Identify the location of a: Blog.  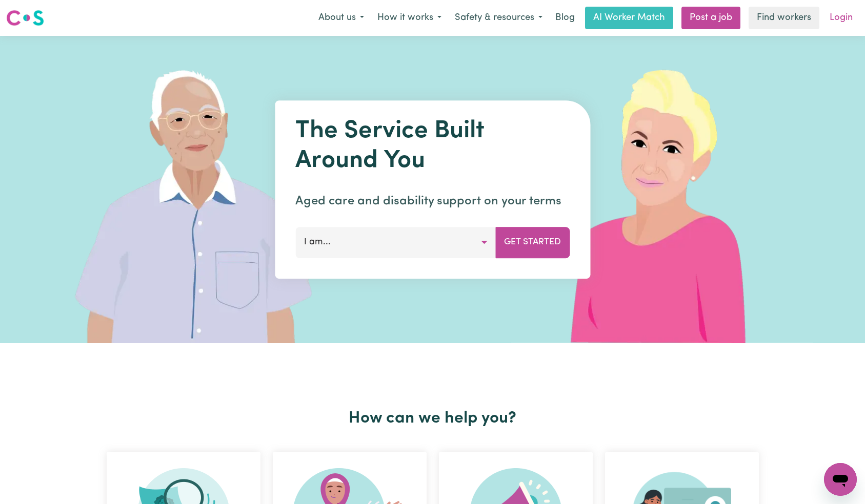
(565, 18).